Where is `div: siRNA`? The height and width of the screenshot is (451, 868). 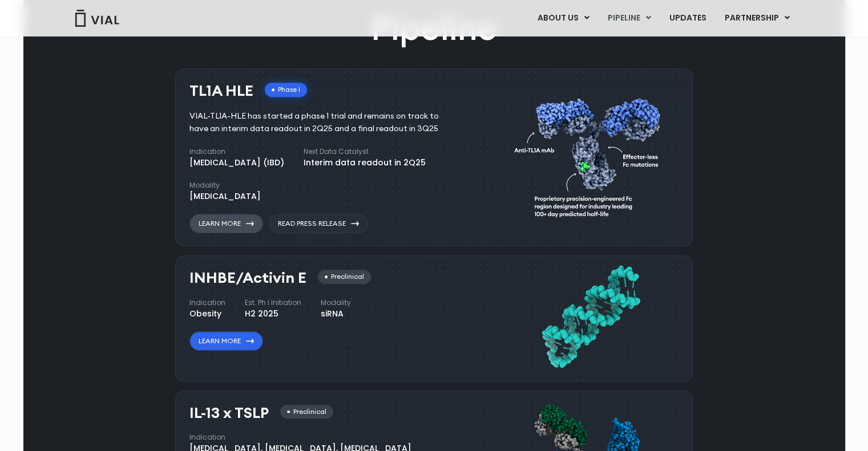 div: siRNA is located at coordinates (336, 313).